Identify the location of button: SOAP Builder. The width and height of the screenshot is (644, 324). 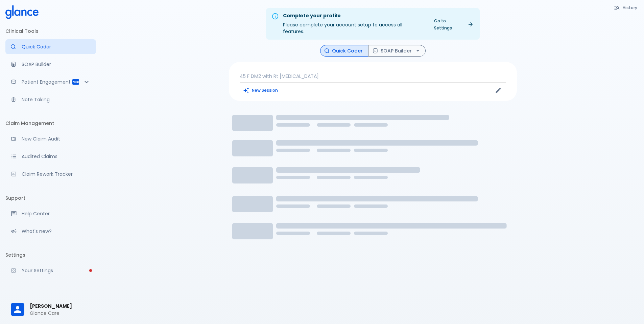
(397, 51).